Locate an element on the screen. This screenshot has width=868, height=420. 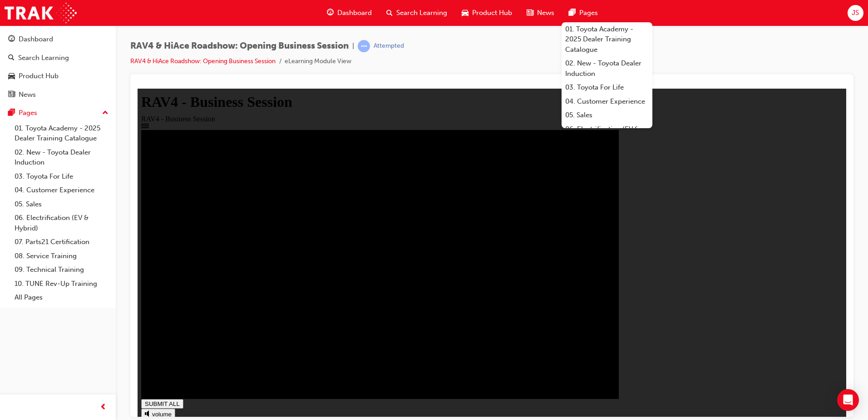
span: up-icon is located at coordinates (105, 113).